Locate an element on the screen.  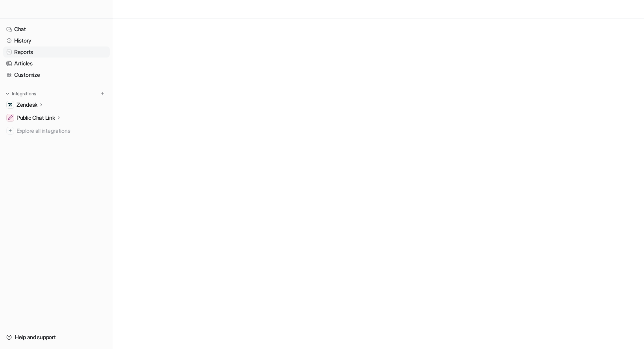
p: Zendesk is located at coordinates (27, 105).